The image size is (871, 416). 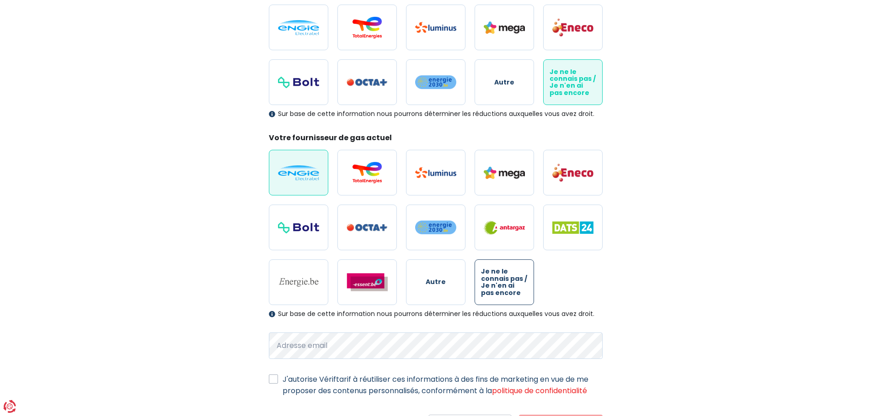 What do you see at coordinates (504, 228) in the screenshot?
I see `img: Antargaz` at bounding box center [504, 228].